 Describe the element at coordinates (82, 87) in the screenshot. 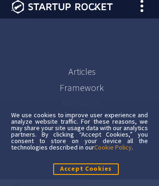

I see `a: Framework` at that location.